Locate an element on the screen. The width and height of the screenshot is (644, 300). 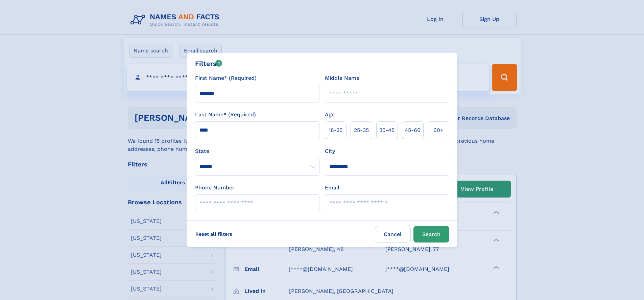
span: 60+ is located at coordinates (439, 130).